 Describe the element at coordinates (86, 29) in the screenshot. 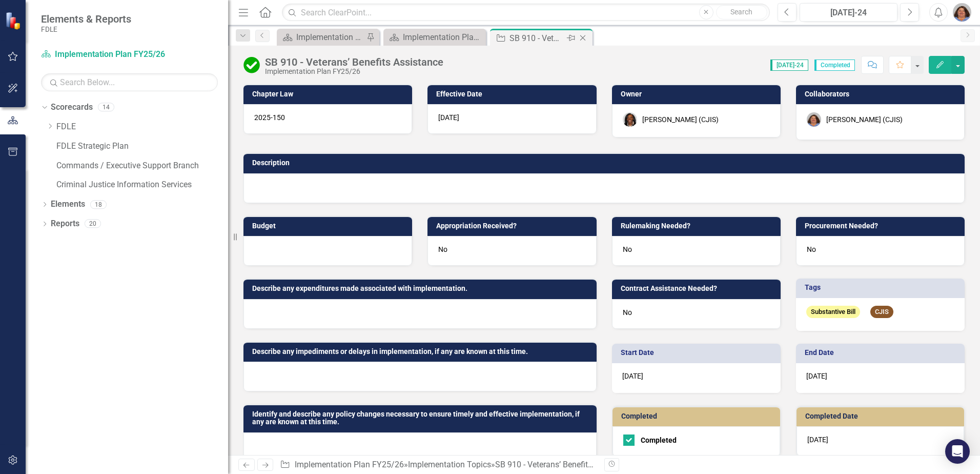

I see `small: FDLE` at that location.